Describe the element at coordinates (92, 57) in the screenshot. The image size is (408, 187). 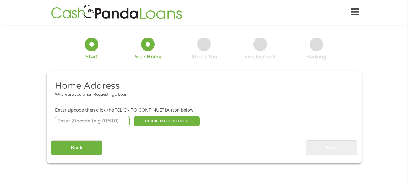
I see `div: Start` at that location.